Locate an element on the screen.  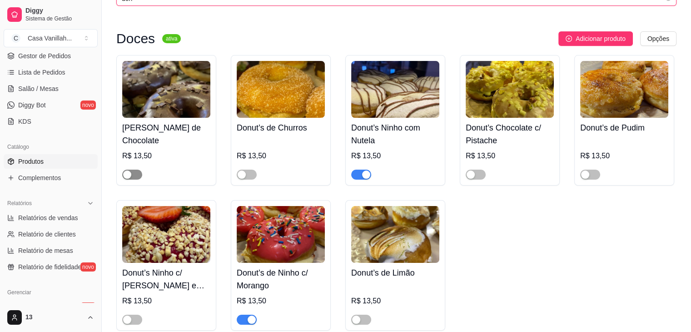
a: Produtos is located at coordinates (50, 161).